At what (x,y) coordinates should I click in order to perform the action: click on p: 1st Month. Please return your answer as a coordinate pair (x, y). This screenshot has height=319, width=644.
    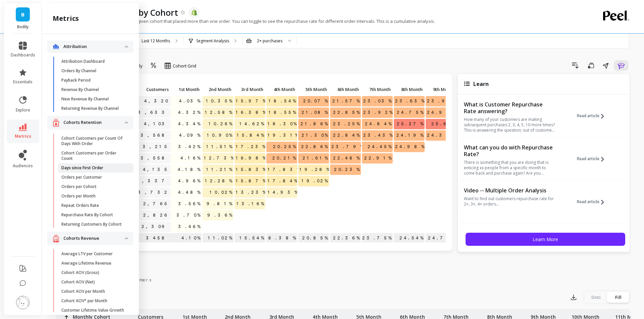
    Looking at the image, I should click on (186, 89).